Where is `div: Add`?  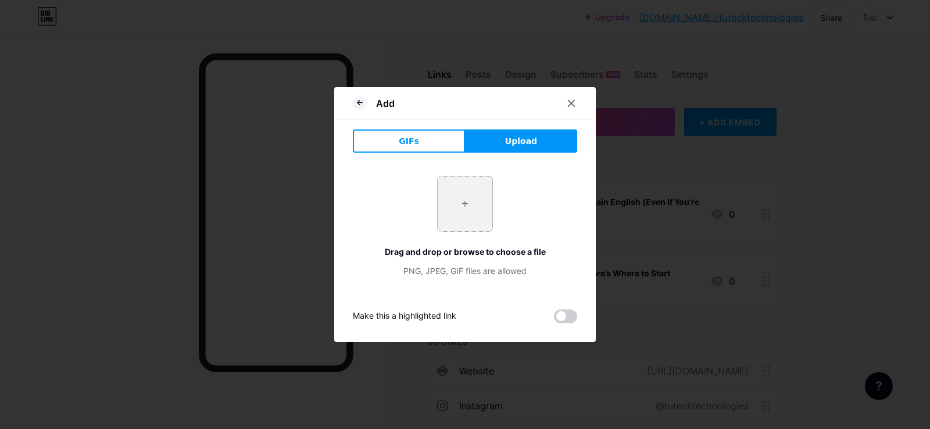 div: Add is located at coordinates (385, 103).